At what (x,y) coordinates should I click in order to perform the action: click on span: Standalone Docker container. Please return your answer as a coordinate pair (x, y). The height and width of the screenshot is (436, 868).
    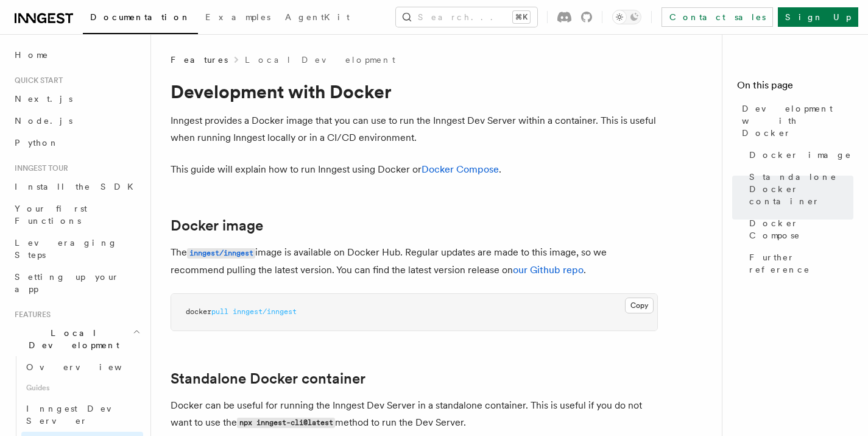
    Looking at the image, I should click on (801, 189).